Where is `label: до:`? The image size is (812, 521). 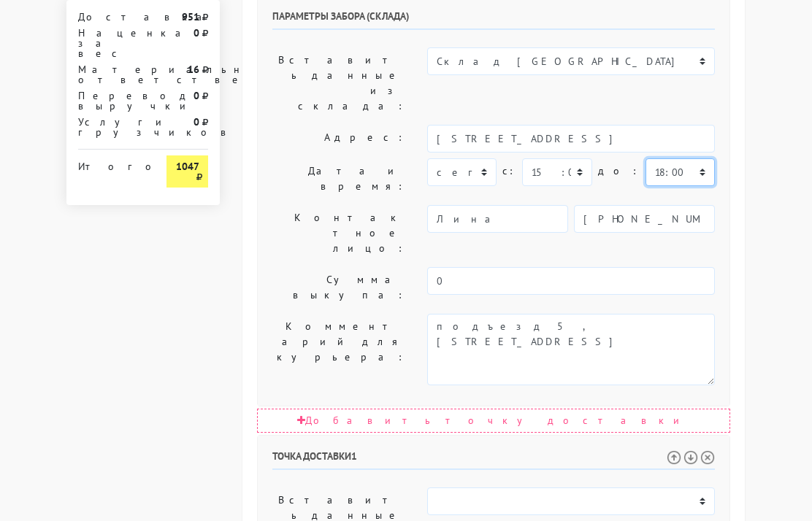 label: до: is located at coordinates (618, 170).